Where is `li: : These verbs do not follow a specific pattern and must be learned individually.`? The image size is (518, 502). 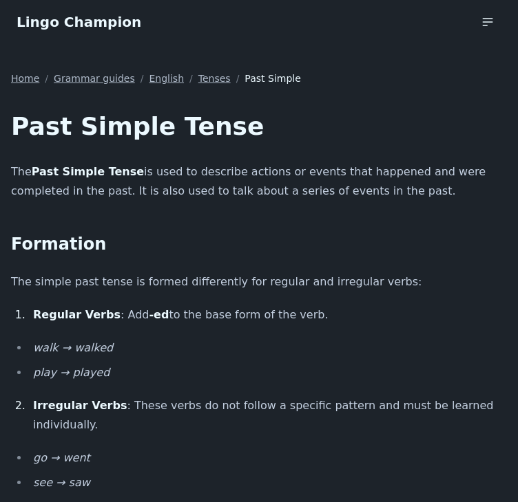
li: : These verbs do not follow a specific pattern and must be learned individually. is located at coordinates (268, 416).